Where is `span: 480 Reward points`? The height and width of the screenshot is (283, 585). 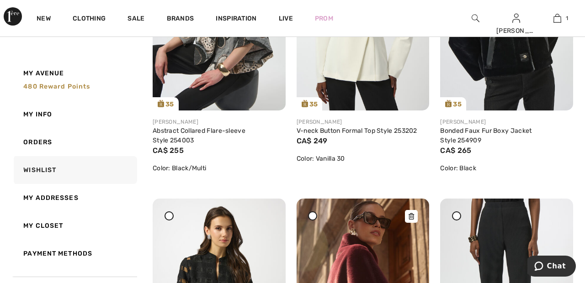
span: 480 Reward points is located at coordinates (57, 86).